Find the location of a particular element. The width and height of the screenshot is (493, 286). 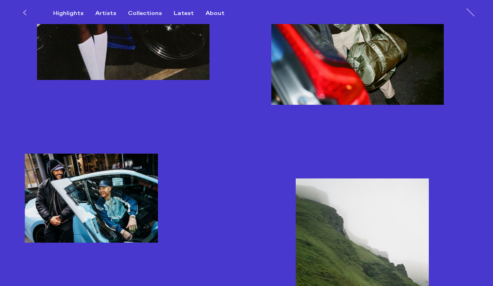

div: Artists is located at coordinates (106, 13).